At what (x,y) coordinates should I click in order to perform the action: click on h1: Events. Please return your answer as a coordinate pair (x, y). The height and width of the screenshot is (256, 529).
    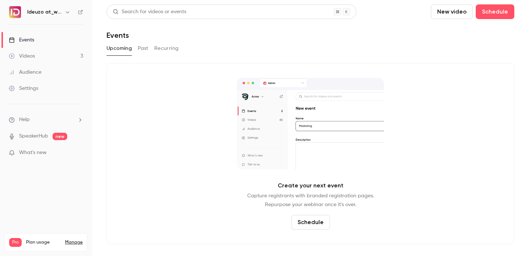
    Looking at the image, I should click on (118, 35).